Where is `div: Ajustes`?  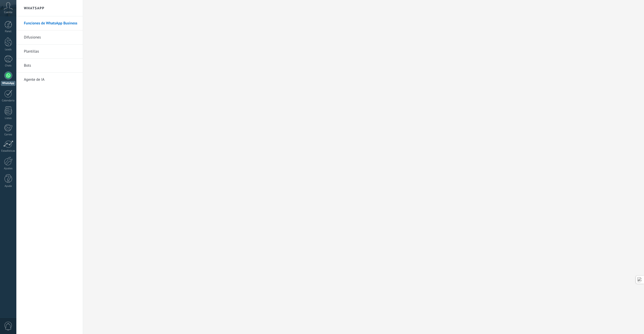
div: Ajustes is located at coordinates (8, 168).